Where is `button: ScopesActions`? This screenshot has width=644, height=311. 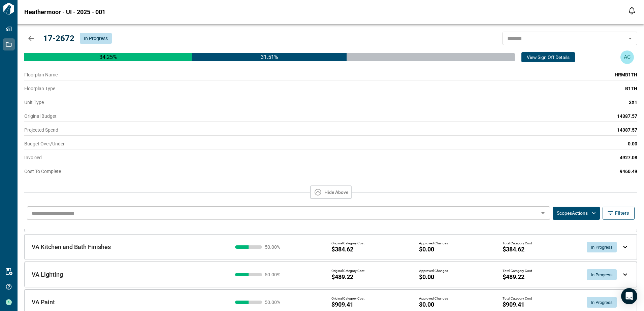
button: ScopesActions is located at coordinates (577, 213).